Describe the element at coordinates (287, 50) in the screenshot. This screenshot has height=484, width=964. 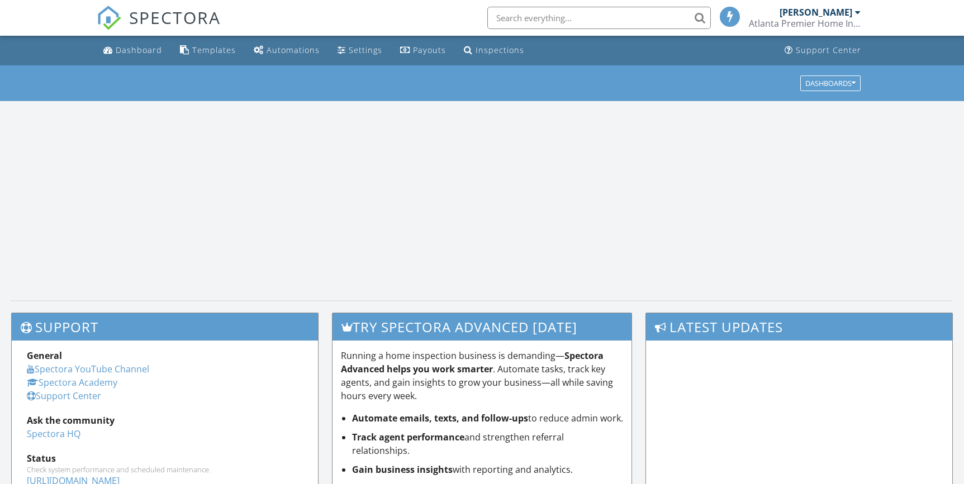
I see `a: Automations (Basic)` at that location.